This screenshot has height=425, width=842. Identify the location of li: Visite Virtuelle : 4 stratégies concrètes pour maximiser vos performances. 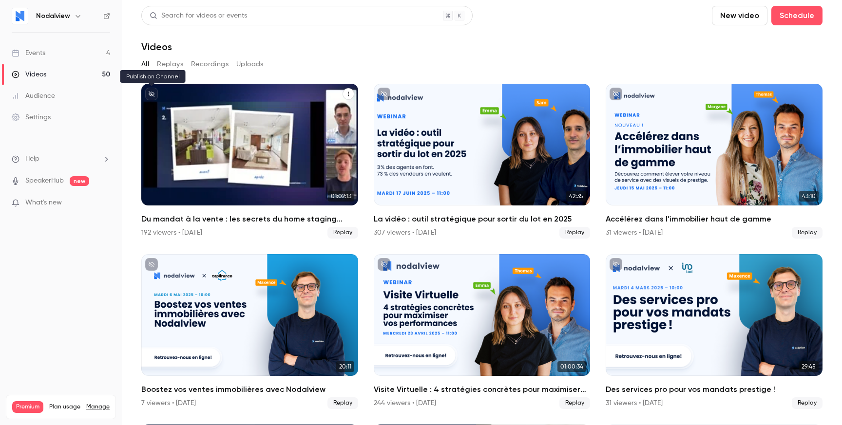
(482, 332).